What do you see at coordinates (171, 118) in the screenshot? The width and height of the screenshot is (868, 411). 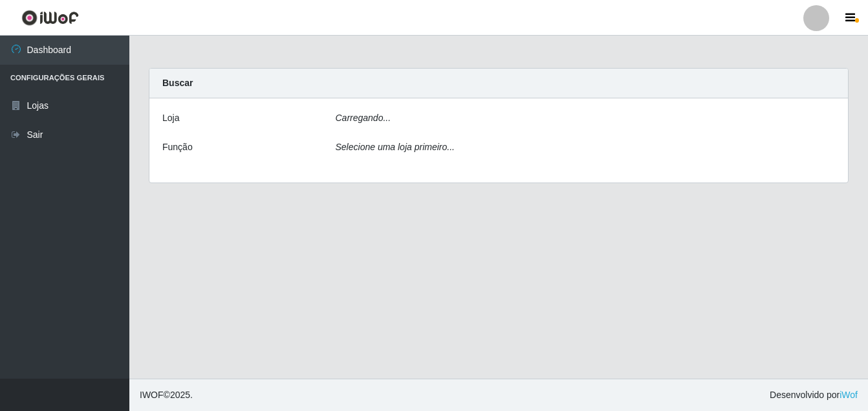 I see `label: Loja` at bounding box center [171, 118].